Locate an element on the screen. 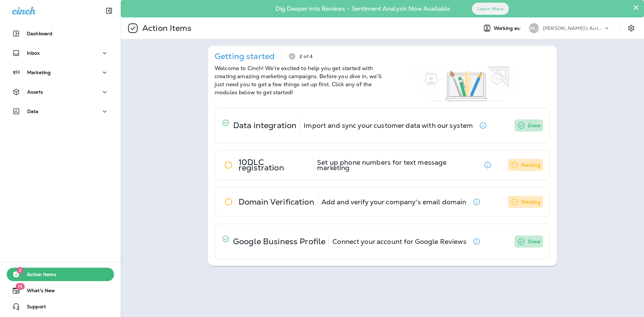  p: Data is located at coordinates (33, 111).